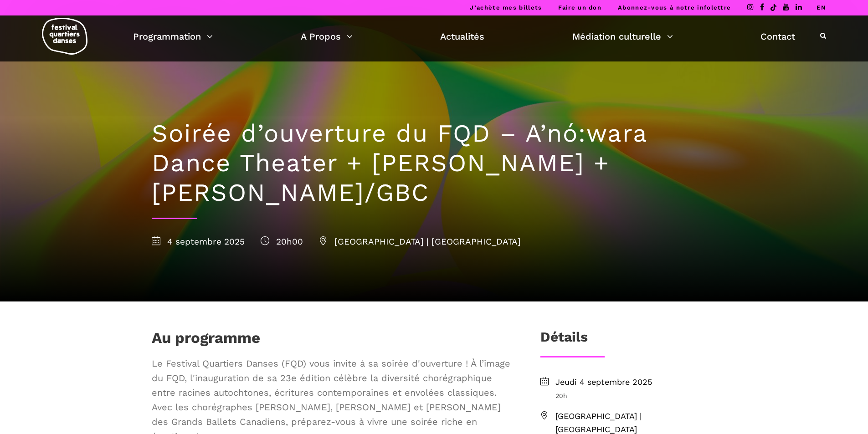 The height and width of the screenshot is (434, 868). I want to click on span: 20h, so click(636, 396).